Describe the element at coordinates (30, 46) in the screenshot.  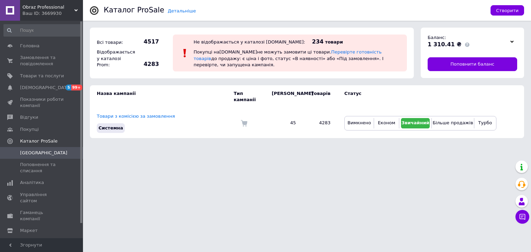
I see `span: Головна` at that location.